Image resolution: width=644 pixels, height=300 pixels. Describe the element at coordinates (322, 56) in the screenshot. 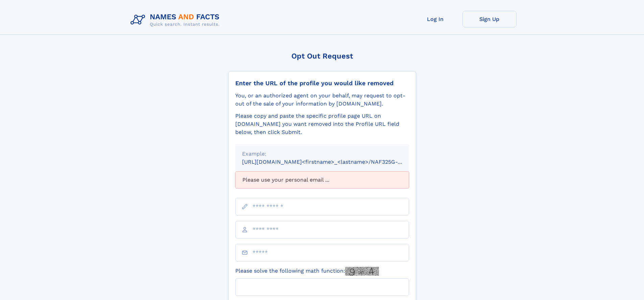

I see `div: Opt Out Request` at that location.